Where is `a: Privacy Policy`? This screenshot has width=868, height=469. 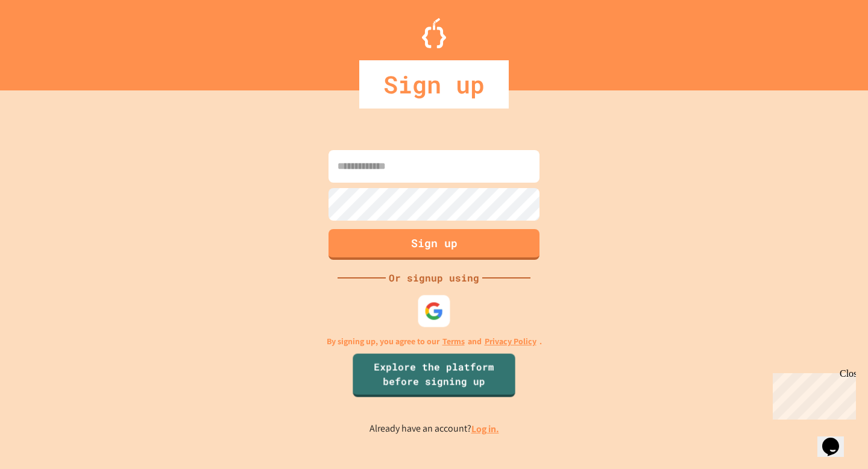
a: Privacy Policy is located at coordinates (511, 342).